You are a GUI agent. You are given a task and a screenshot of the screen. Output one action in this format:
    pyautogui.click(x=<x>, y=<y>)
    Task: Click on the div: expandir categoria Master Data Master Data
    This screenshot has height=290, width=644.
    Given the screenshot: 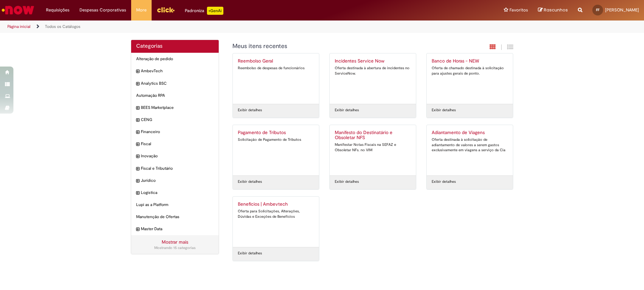 What is the action you would take?
    pyautogui.click(x=175, y=229)
    